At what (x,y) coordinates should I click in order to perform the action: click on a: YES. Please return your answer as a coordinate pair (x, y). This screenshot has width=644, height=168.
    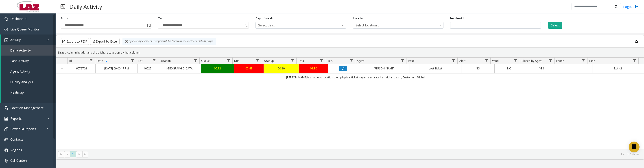
    Looking at the image, I should click on (542, 69).